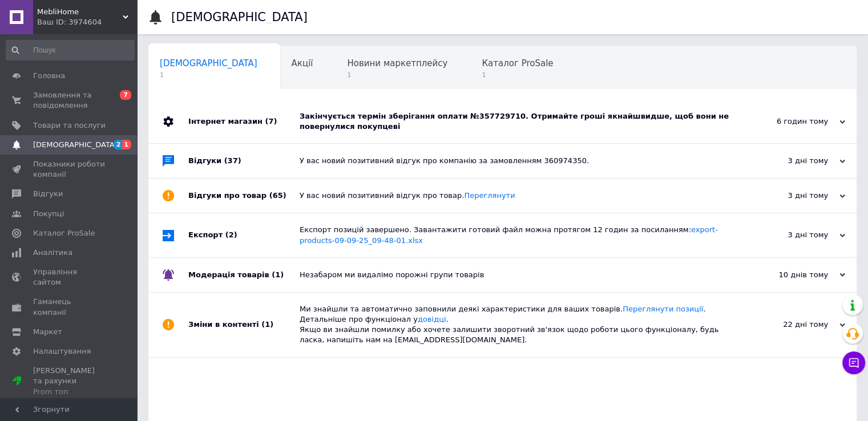 This screenshot has height=421, width=868. What do you see at coordinates (244, 325) in the screenshot?
I see `div: Зміни в контенті` at bounding box center [244, 325].